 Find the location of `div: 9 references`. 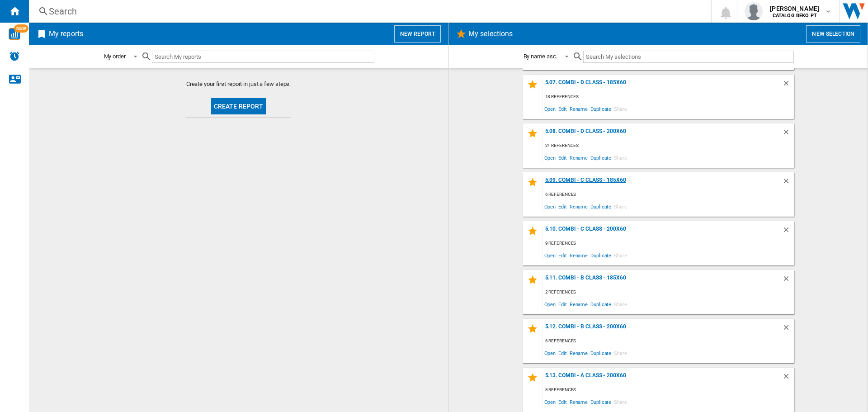

div: 9 references is located at coordinates (669, 243).